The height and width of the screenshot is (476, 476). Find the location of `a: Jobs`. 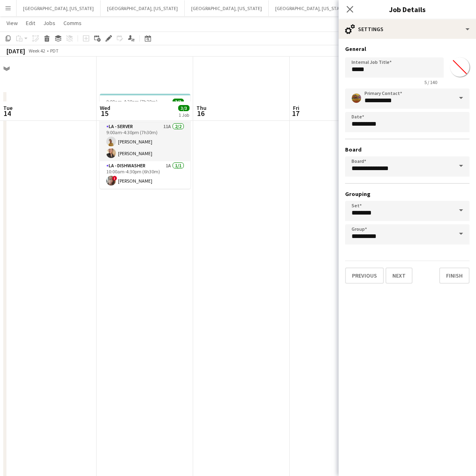

a: Jobs is located at coordinates (49, 23).